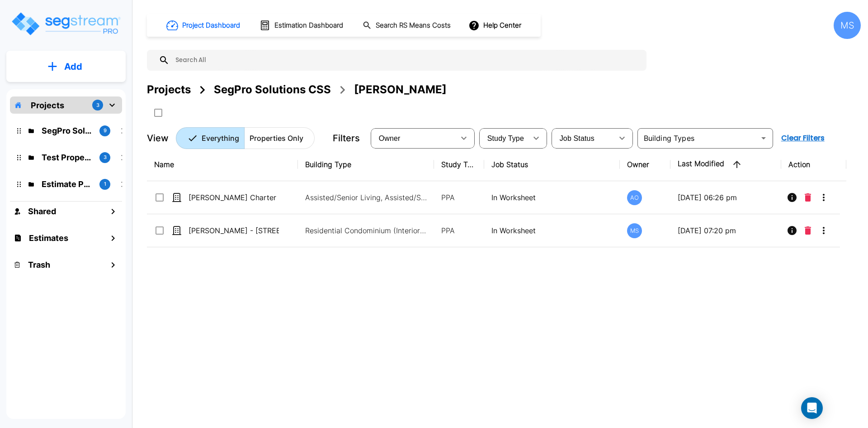  I want to click on th: Study Type, so click(459, 165).